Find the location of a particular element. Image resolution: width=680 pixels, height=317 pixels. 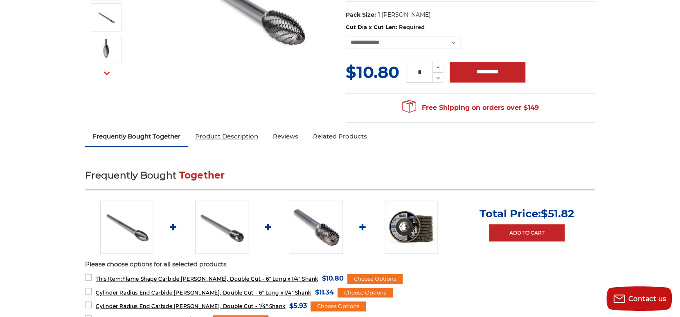

p: Total Price: is located at coordinates (526, 214).